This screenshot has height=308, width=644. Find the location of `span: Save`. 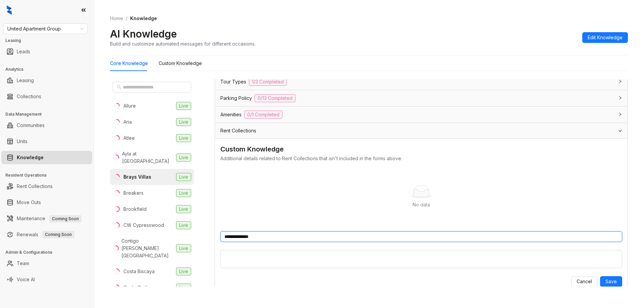

span: Save is located at coordinates (612, 282).